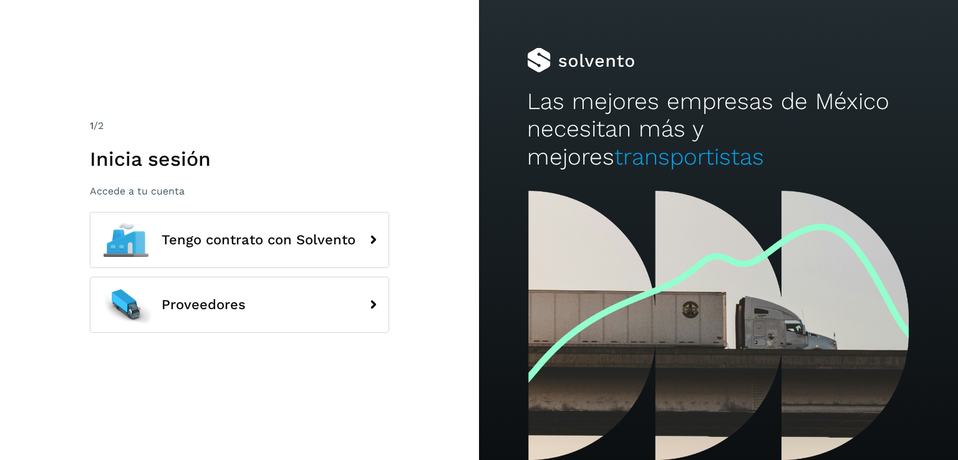  What do you see at coordinates (689, 157) in the screenshot?
I see `span: transportistas` at bounding box center [689, 157].